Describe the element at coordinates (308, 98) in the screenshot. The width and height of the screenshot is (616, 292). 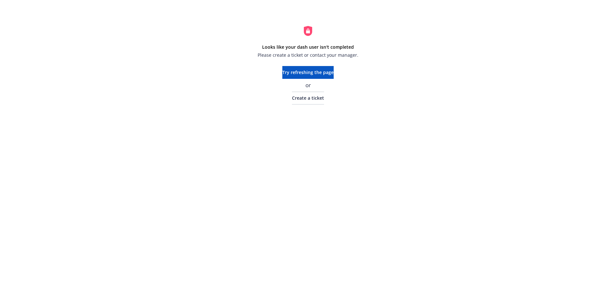
I see `a: Create a ticket` at that location.